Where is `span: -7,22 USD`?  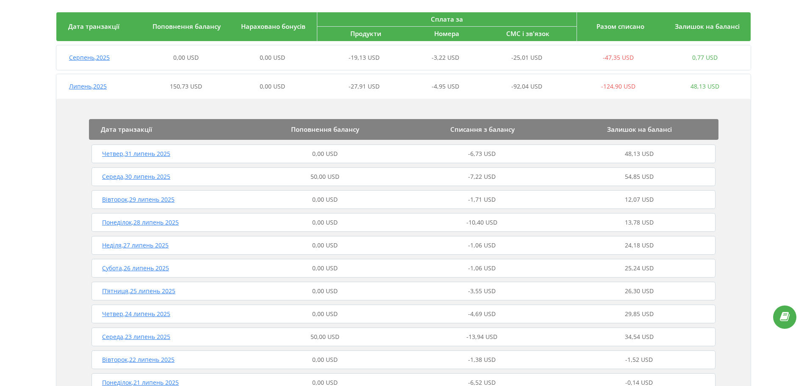 span: -7,22 USD is located at coordinates (482, 176).